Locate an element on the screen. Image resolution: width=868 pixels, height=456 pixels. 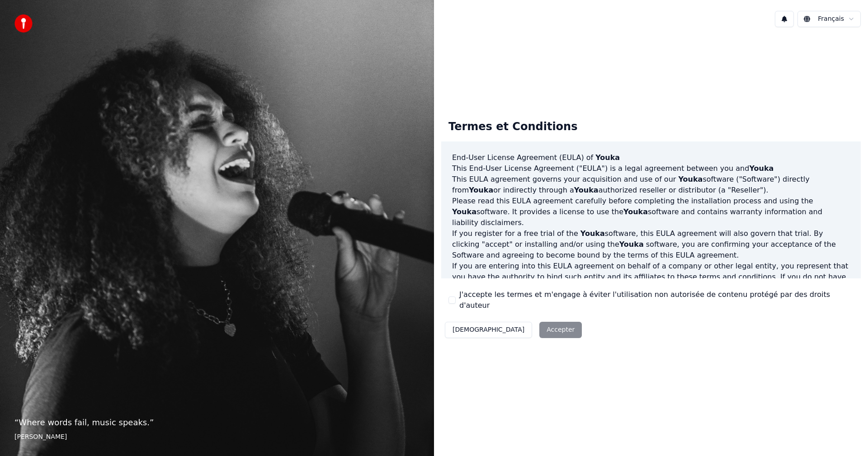
p: If you are entering into this EULA agreement on behalf of a company or other legal entity, you re... is located at coordinates (651, 282).